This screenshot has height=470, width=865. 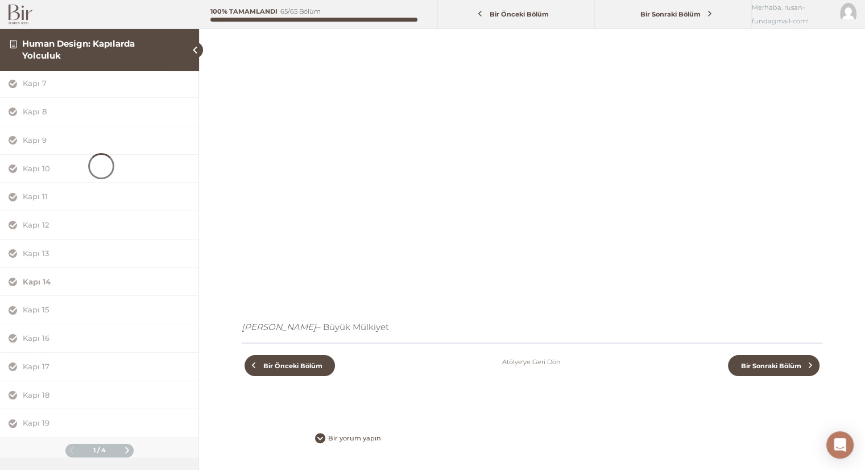 What do you see at coordinates (244, 11) in the screenshot?
I see `div: 100% Tamamlandı` at bounding box center [244, 11].